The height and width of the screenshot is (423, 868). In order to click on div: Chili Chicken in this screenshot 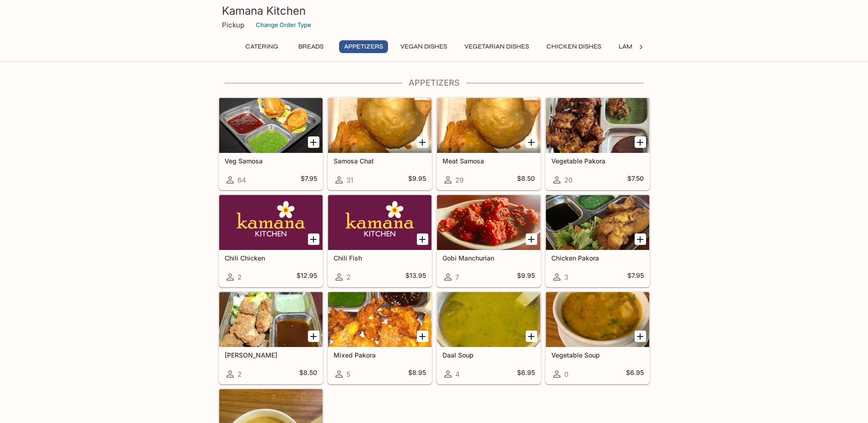, I will do `click(271, 222)`.